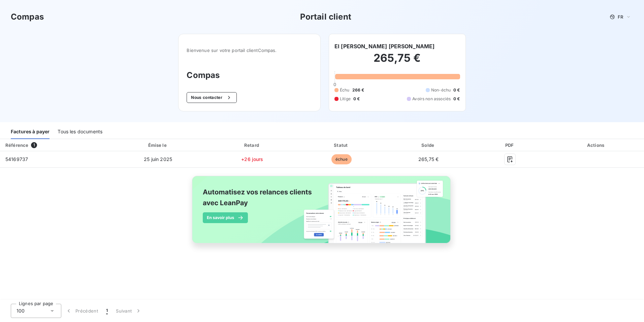 The width and height of the screenshot is (644, 322). I want to click on span: 54169737, so click(16, 159).